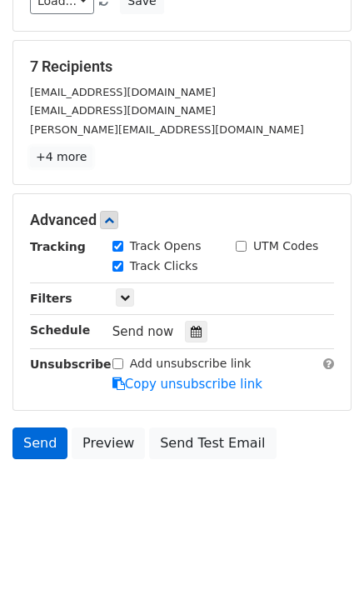  What do you see at coordinates (190, 363) in the screenshot?
I see `label: Add unsubscribe link` at bounding box center [190, 363].